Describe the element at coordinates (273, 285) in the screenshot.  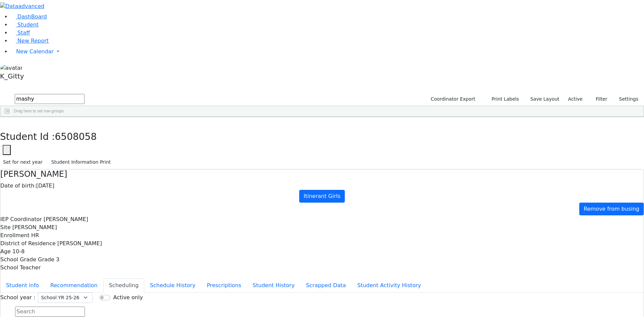
I see `button: Student History` at that location.